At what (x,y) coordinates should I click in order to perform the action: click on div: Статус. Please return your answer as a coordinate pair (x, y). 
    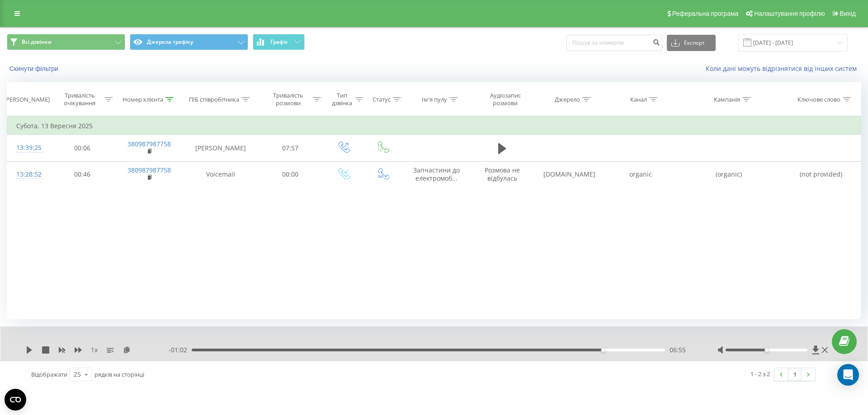
    Looking at the image, I should click on (382, 99).